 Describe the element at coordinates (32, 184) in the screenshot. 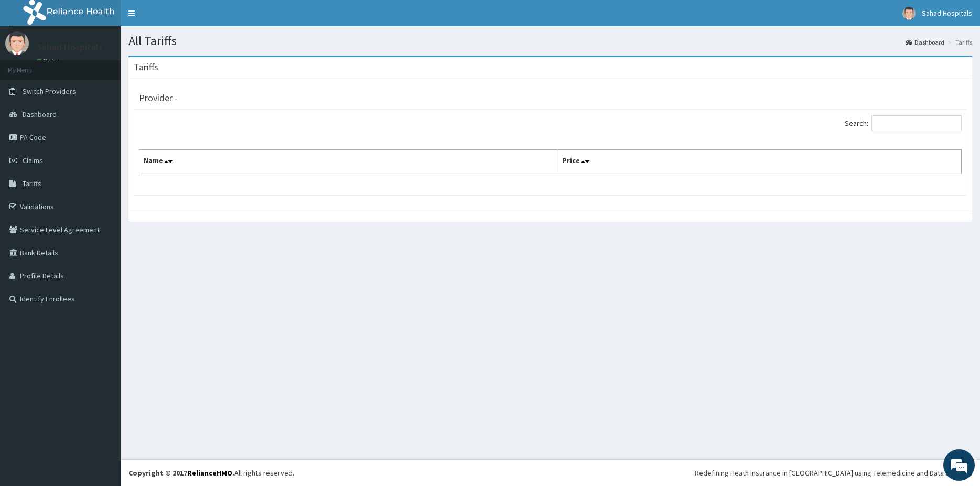

I see `span: Tariffs` at that location.